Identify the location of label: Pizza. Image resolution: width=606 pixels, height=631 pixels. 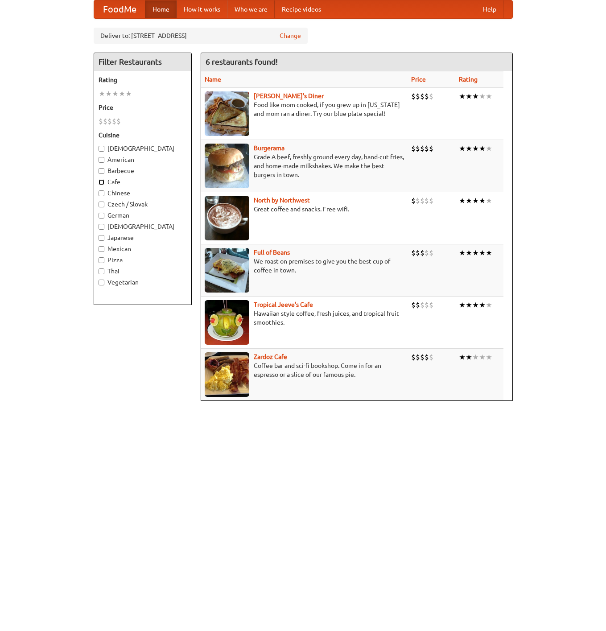
(143, 260).